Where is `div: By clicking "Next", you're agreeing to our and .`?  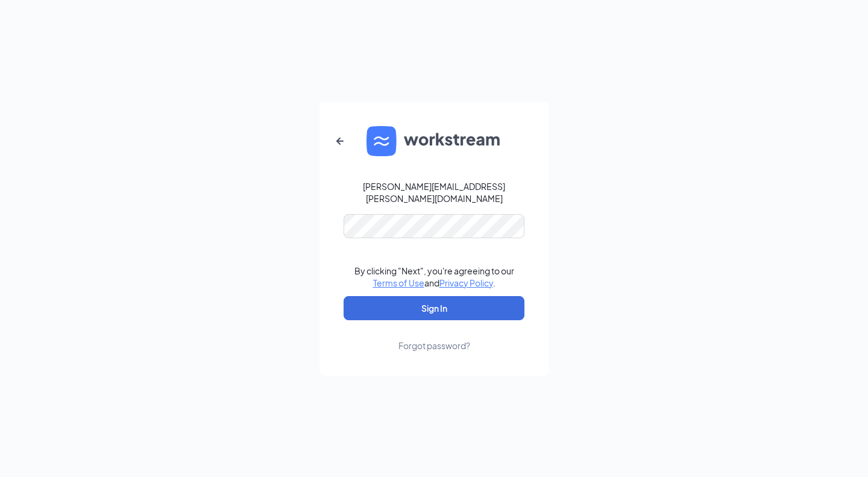
div: By clicking "Next", you're agreeing to our and . is located at coordinates (434, 277).